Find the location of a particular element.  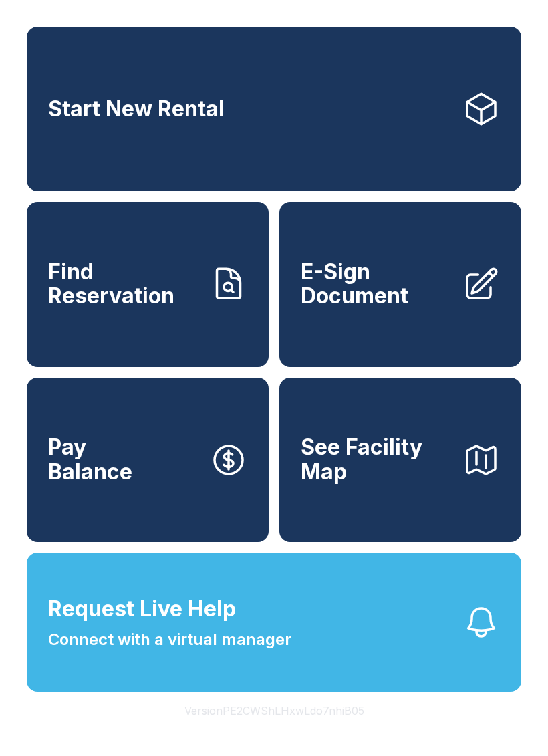

span: E-Sign Document is located at coordinates (376, 284).